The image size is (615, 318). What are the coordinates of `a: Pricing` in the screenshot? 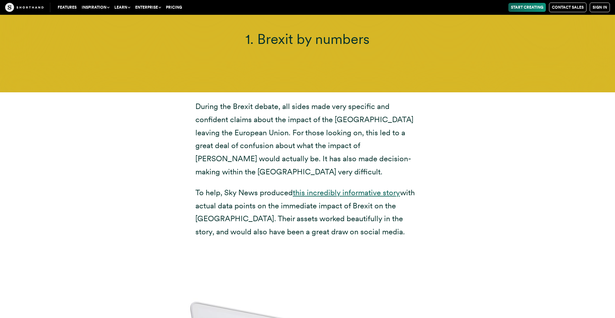 It's located at (174, 7).